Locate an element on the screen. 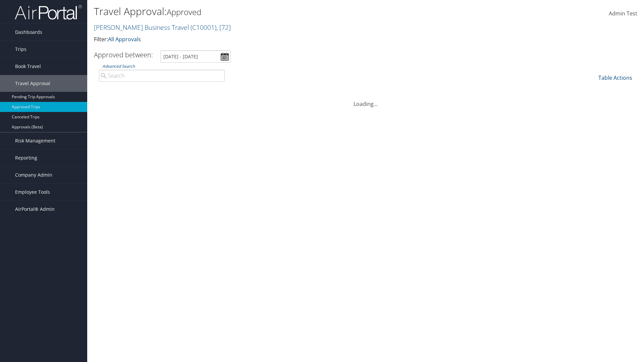 The height and width of the screenshot is (362, 644). span: AirPortal® Admin is located at coordinates (35, 209).